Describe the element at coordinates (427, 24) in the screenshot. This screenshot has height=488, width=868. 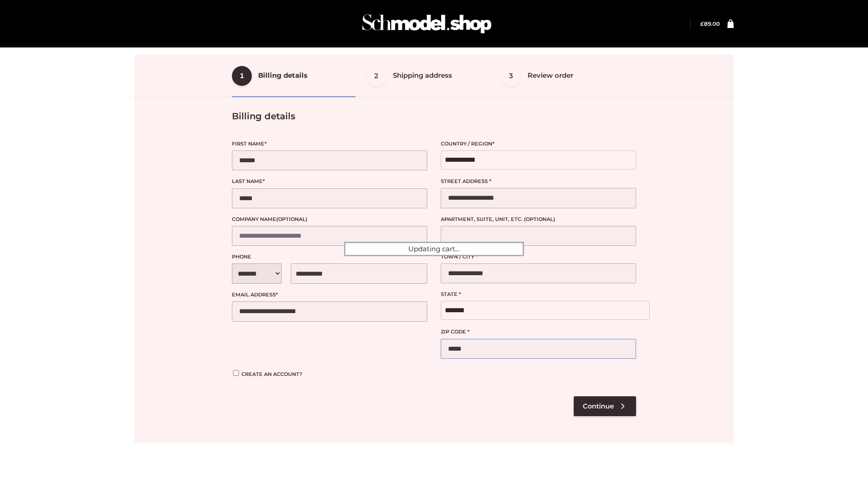
I see `img: Schmodel Admin 964` at that location.